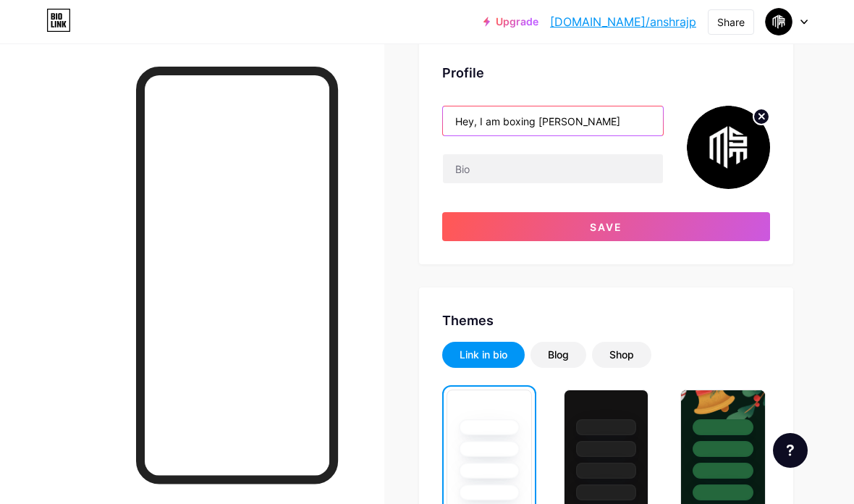 This screenshot has width=854, height=504. I want to click on div: Link in bio, so click(483, 355).